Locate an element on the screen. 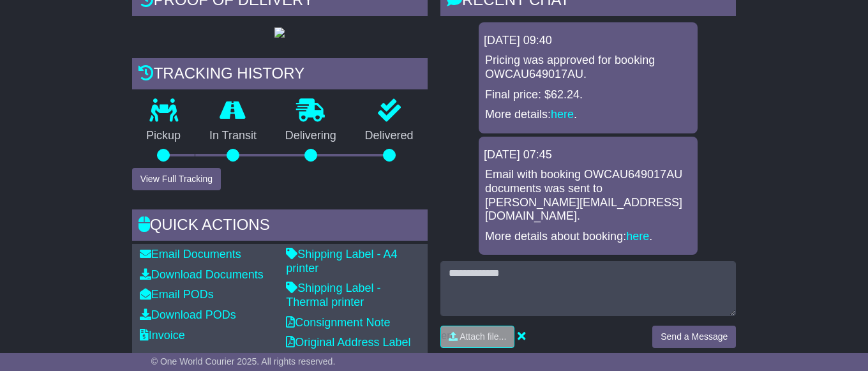  a: Download Documents is located at coordinates (201, 274).